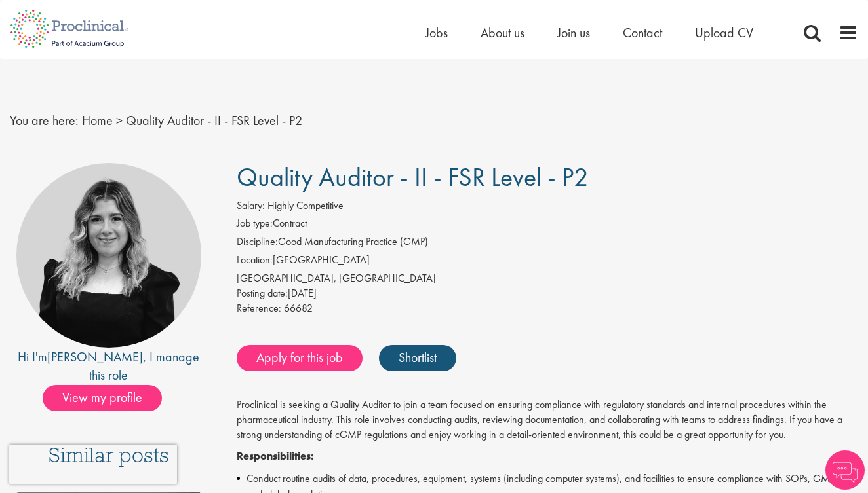 This screenshot has width=868, height=493. I want to click on a: Jobs, so click(436, 33).